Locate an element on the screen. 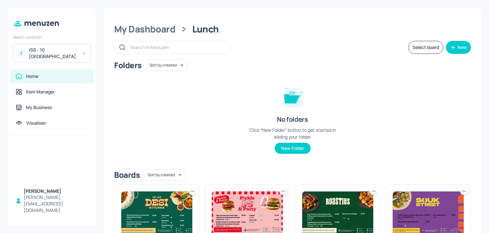 The height and width of the screenshot is (233, 489). div: Item Manager is located at coordinates (40, 92).